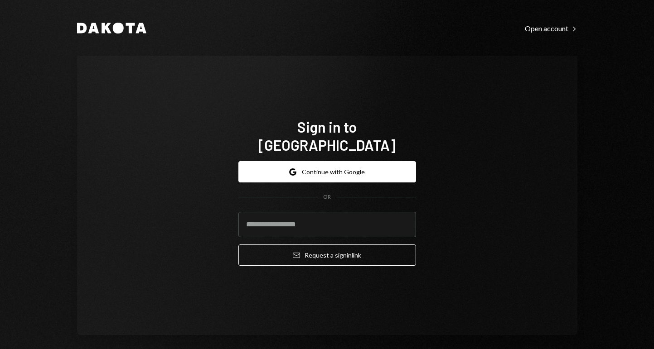 This screenshot has width=654, height=349. Describe the element at coordinates (551, 29) in the screenshot. I see `div: Open account` at that location.